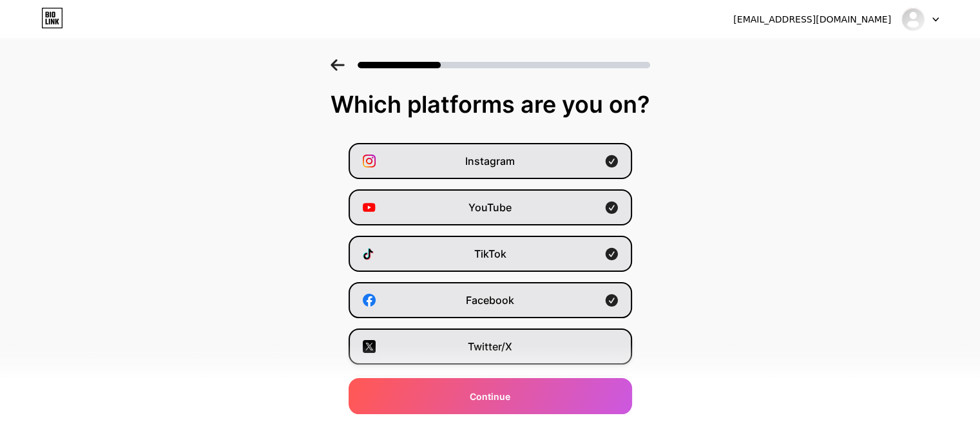  What do you see at coordinates (490, 161) in the screenshot?
I see `span: Instagram` at bounding box center [490, 161].